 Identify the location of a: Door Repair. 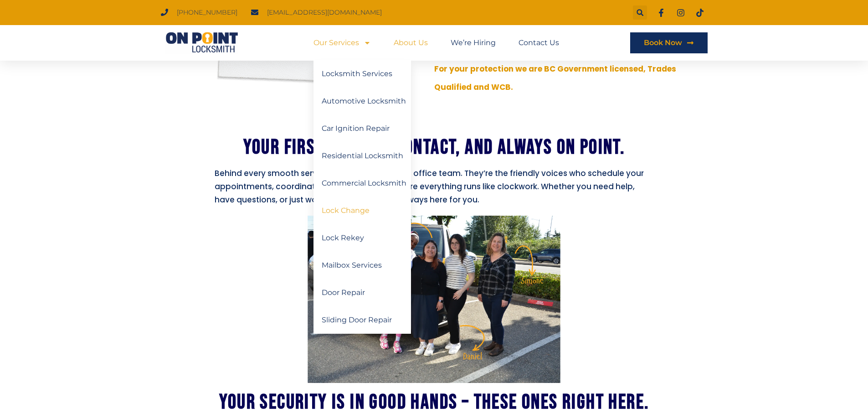
(362, 293).